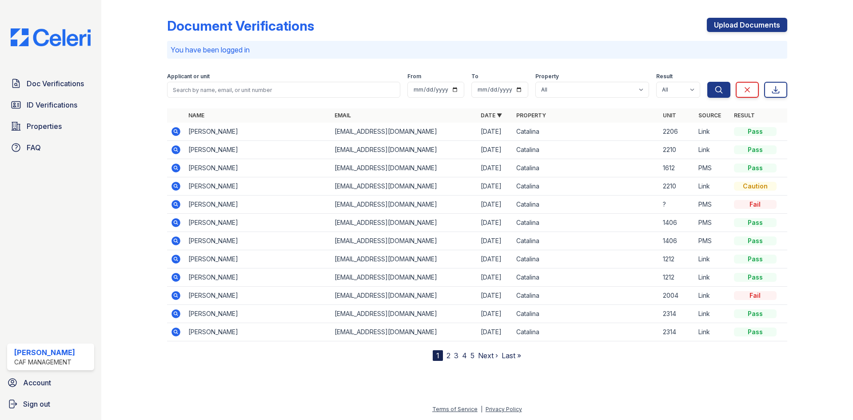  I want to click on a: Last », so click(512, 356).